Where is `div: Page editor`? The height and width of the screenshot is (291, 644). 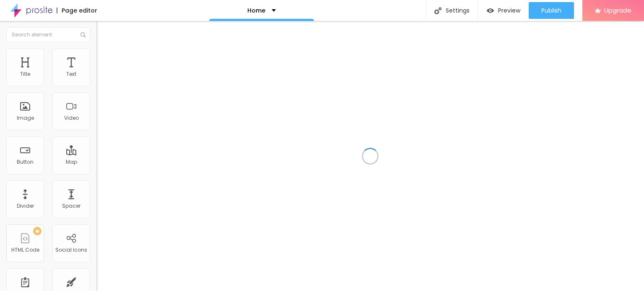
div: Page editor is located at coordinates (77, 10).